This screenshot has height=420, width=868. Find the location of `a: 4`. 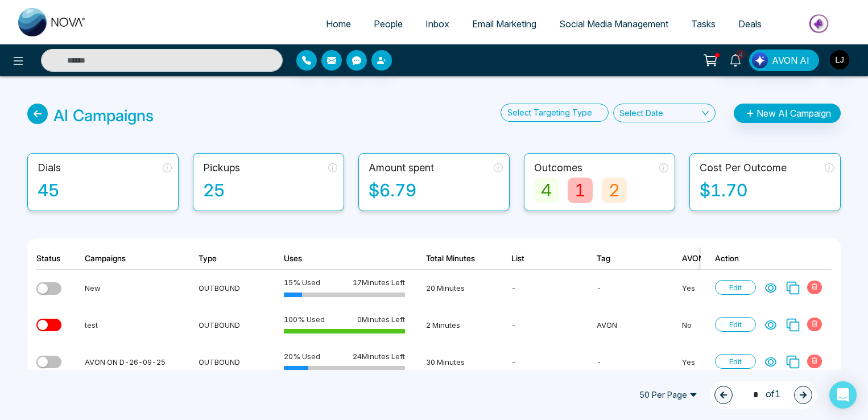

a: 4 is located at coordinates (736, 59).